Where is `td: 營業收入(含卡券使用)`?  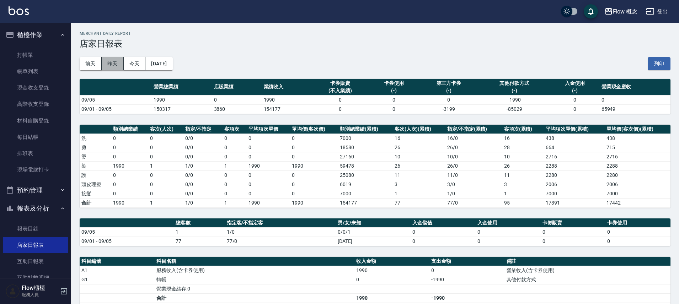
td: 營業收入(含卡券使用) is located at coordinates (588, 271).